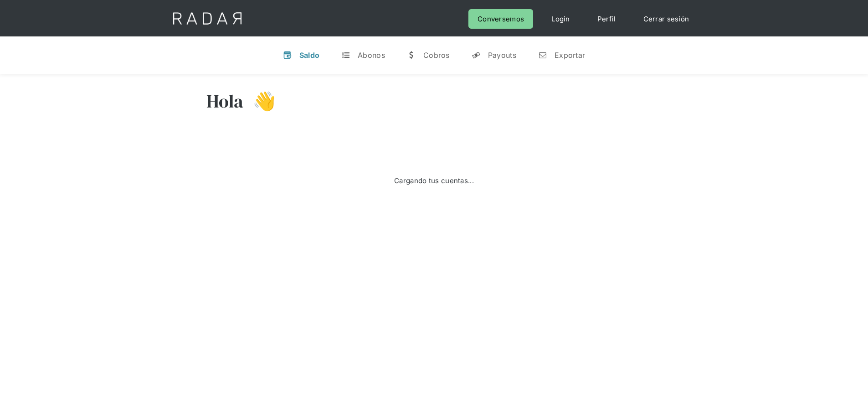  I want to click on div: y, so click(476, 56).